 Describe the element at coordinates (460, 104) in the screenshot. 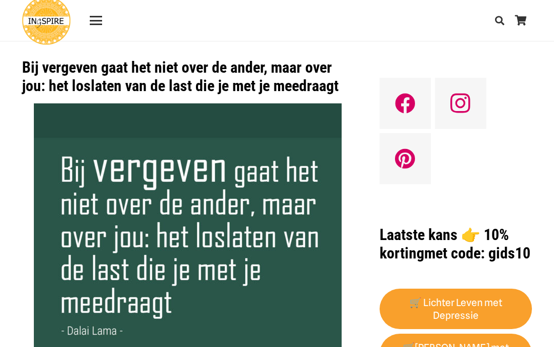

I see `a: Instagram` at that location.